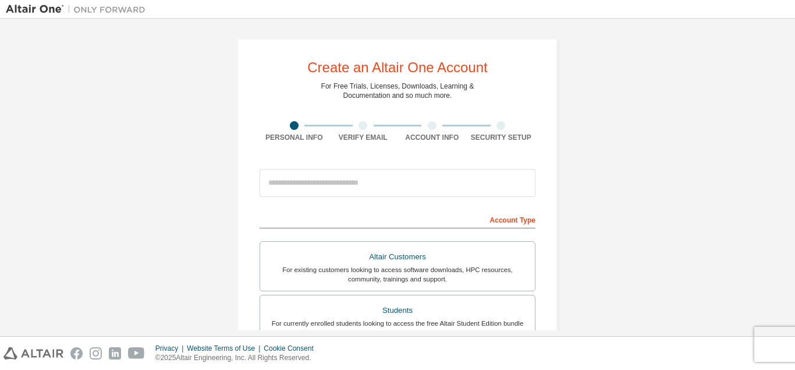 The width and height of the screenshot is (795, 370). I want to click on img: facebook.svg, so click(76, 353).